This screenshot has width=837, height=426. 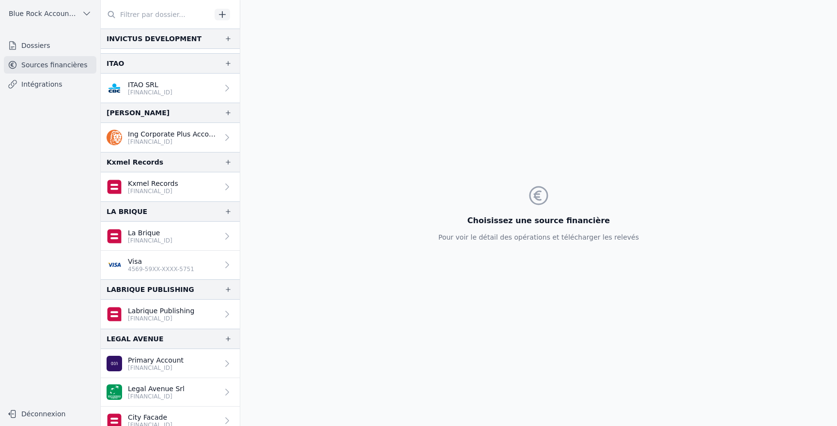 I want to click on div: ITAO, so click(x=115, y=63).